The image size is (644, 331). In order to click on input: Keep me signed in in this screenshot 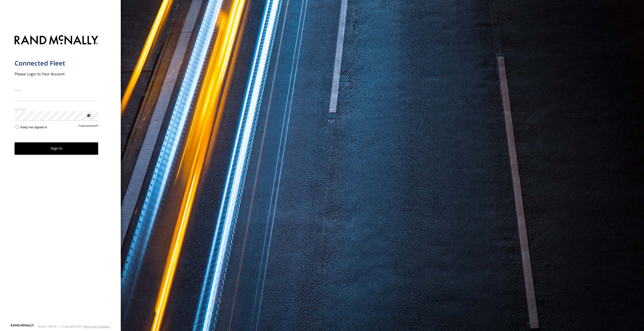, I will do `click(17, 126)`.